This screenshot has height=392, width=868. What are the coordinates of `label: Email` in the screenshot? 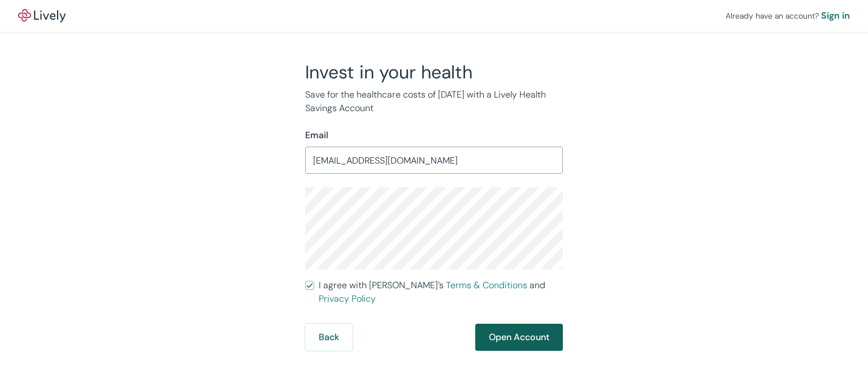 It's located at (316, 135).